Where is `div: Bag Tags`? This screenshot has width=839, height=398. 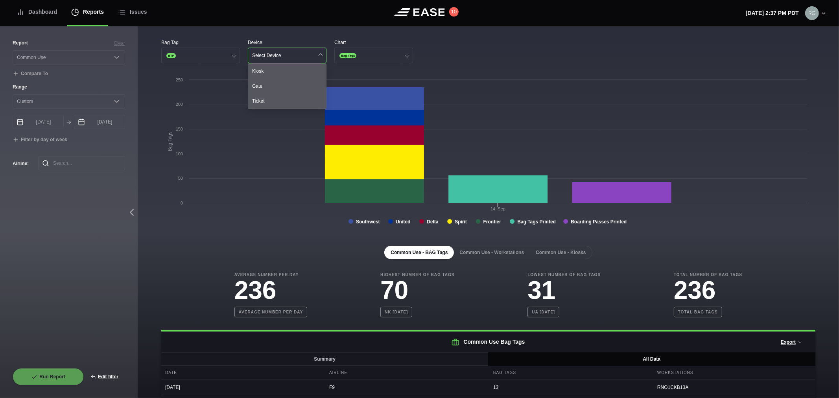
div: Bag Tags is located at coordinates (570, 372).